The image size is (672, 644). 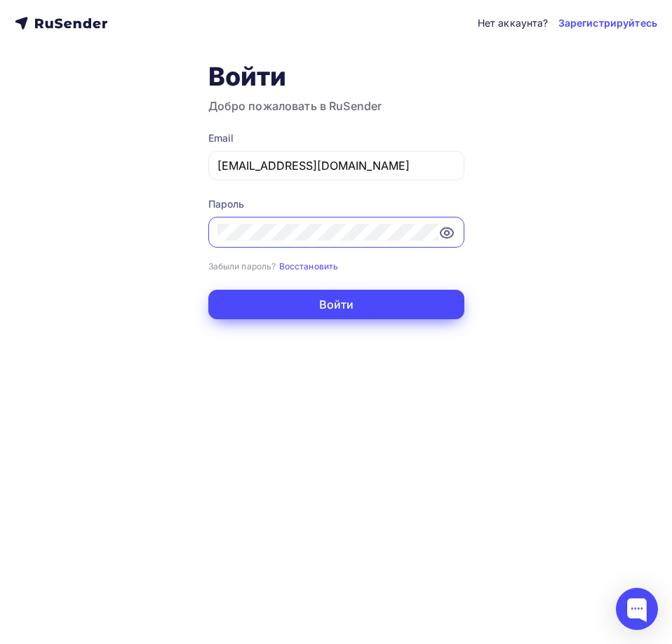 I want to click on h3: Добро пожаловать в RuSender, so click(x=336, y=106).